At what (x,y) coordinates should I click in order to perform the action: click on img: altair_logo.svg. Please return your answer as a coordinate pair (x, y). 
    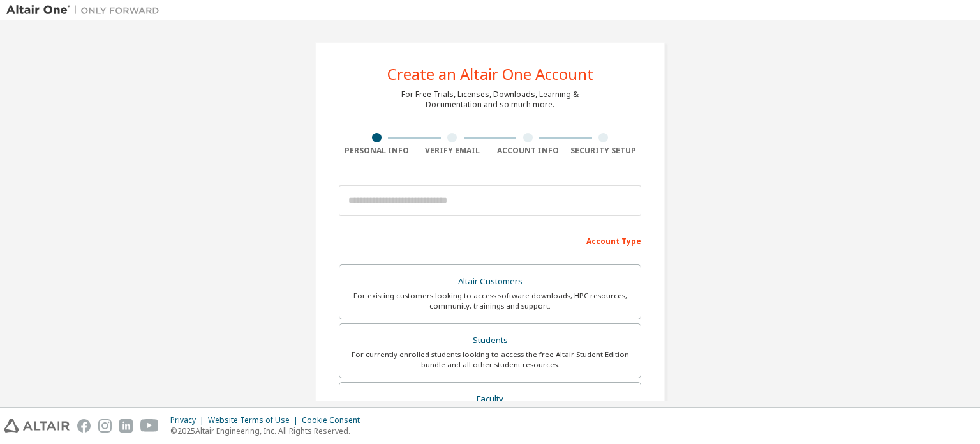
    Looking at the image, I should click on (36, 425).